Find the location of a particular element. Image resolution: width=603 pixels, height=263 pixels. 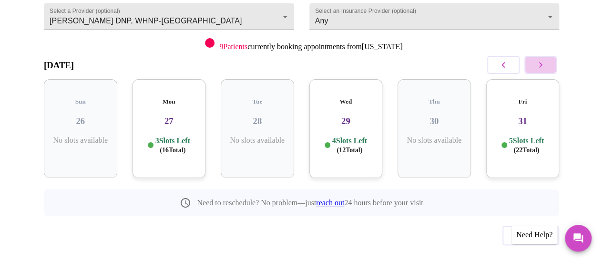

span: ( 22 Total) is located at coordinates (527, 150).